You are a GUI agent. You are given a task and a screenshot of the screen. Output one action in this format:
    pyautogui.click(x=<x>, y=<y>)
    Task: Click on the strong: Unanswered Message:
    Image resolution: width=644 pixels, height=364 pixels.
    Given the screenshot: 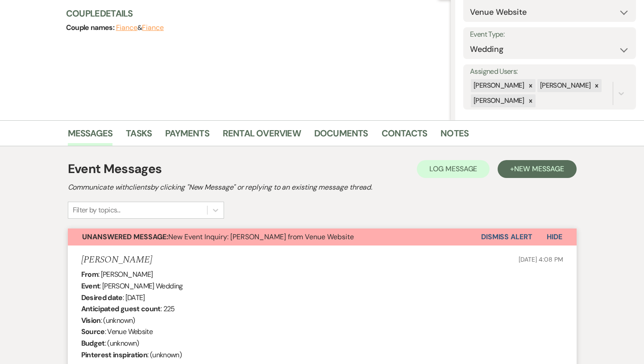 What is the action you would take?
    pyautogui.click(x=125, y=237)
    